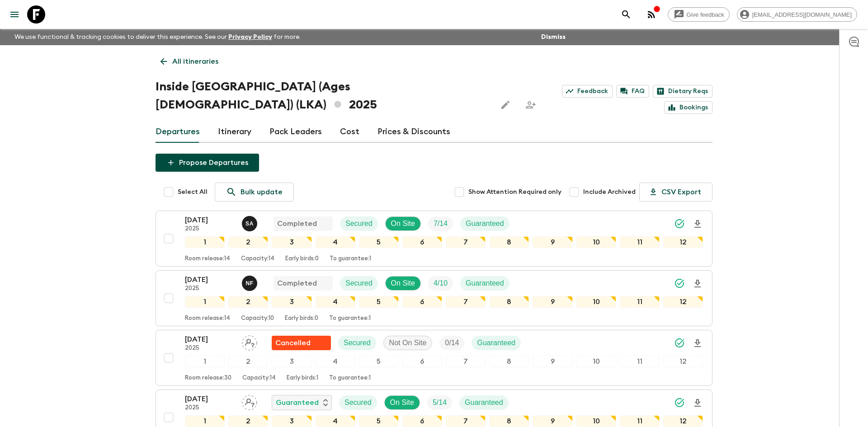 The height and width of the screenshot is (427, 868). What do you see at coordinates (609, 192) in the screenshot?
I see `span: Include Archived` at bounding box center [609, 192].